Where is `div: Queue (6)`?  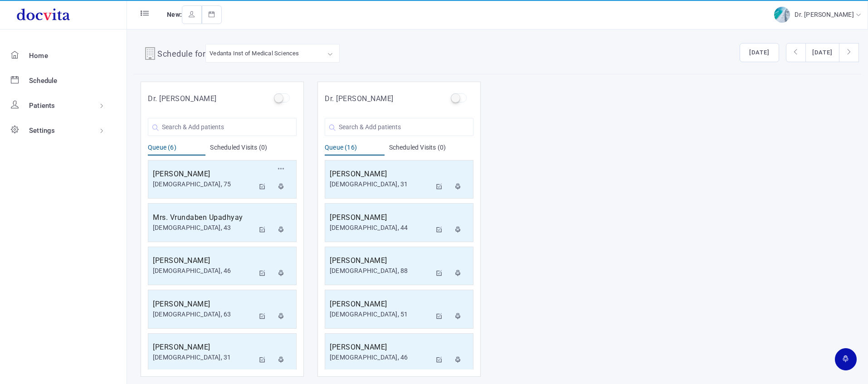
div: Queue (6) is located at coordinates (176, 149).